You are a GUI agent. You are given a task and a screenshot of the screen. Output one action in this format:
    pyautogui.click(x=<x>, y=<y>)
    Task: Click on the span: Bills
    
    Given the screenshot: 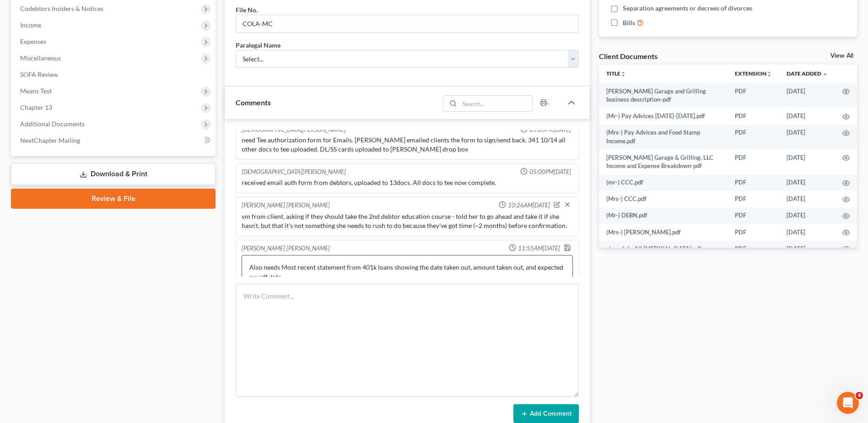 What is the action you would take?
    pyautogui.click(x=629, y=23)
    